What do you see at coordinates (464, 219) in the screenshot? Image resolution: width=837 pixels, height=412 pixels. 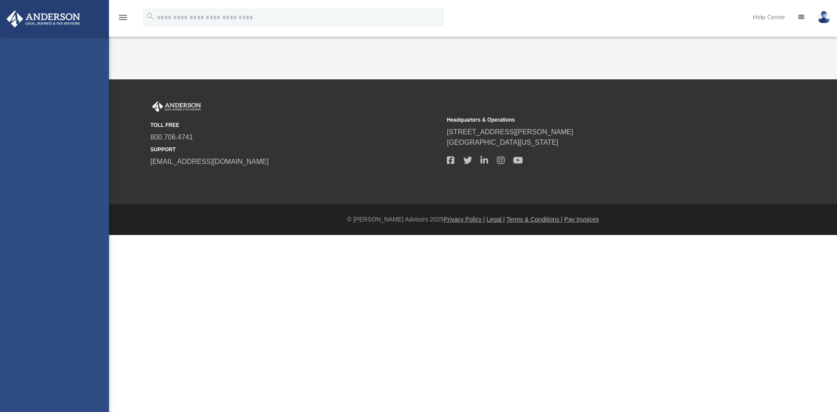 I see `a: Privacy Policy |` at bounding box center [464, 219].